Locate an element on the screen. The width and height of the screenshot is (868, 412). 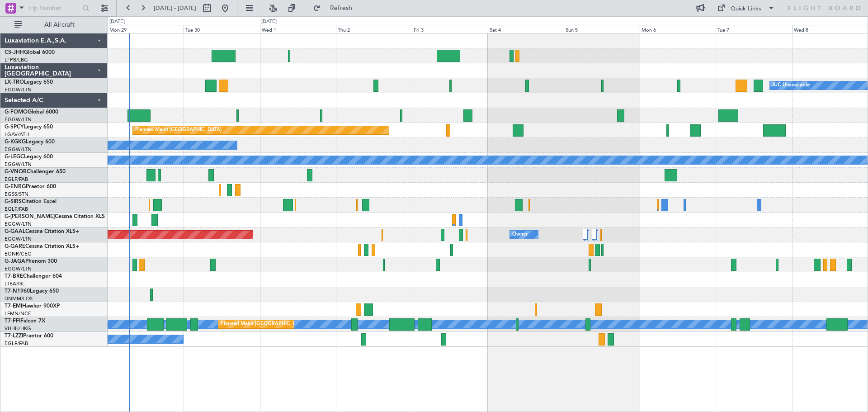
span: Refresh is located at coordinates (342, 8).